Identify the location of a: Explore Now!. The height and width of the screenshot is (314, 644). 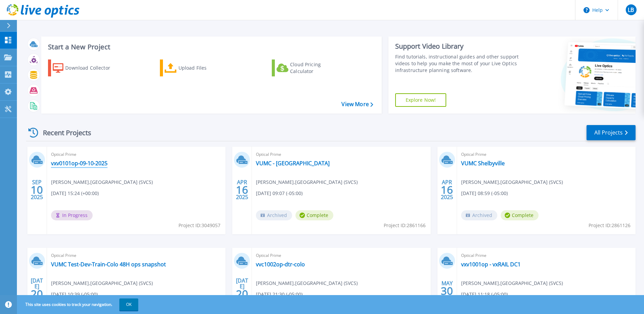
(421, 100).